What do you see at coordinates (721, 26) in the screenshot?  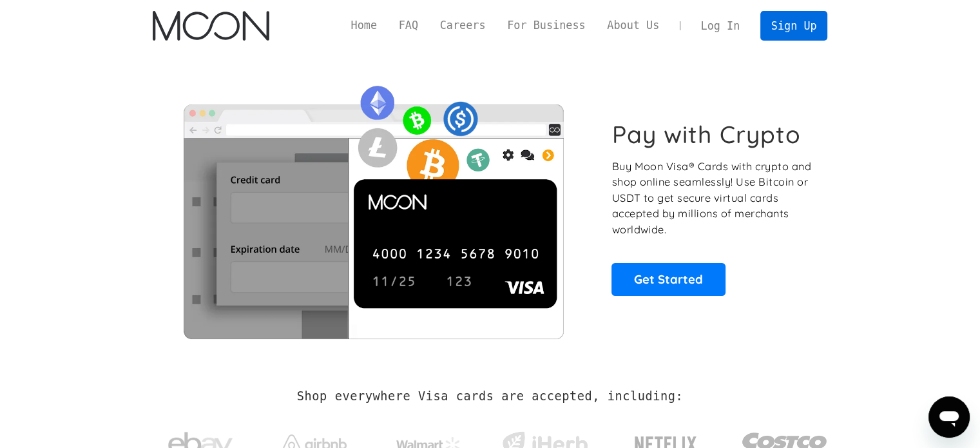 I see `a: Log In` at bounding box center [721, 26].